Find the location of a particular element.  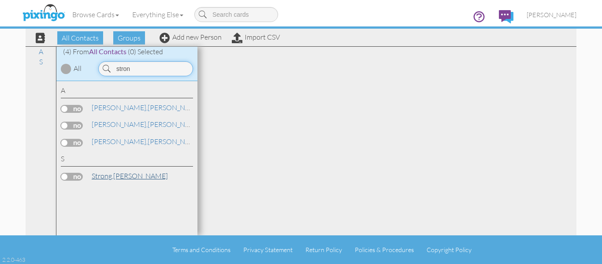

div: (4) From is located at coordinates (127, 52).